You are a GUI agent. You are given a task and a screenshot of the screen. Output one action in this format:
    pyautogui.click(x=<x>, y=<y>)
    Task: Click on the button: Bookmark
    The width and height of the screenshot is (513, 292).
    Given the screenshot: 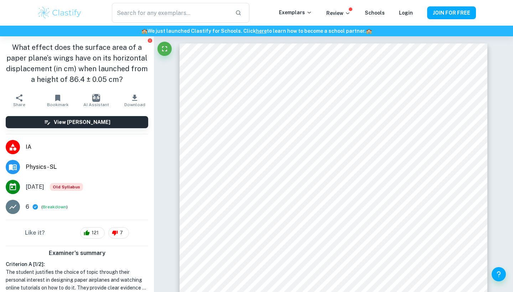 What is the action you would take?
    pyautogui.click(x=58, y=100)
    